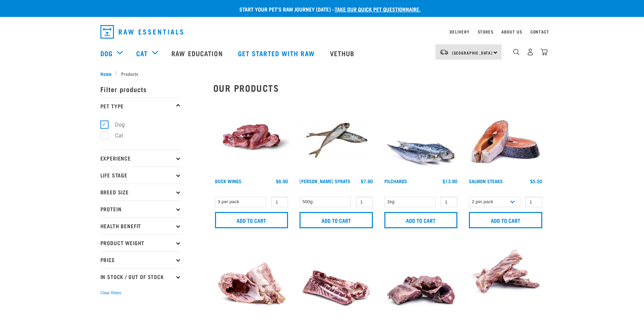  What do you see at coordinates (142, 32) in the screenshot?
I see `img: Raw Essentials Logo` at bounding box center [142, 32].